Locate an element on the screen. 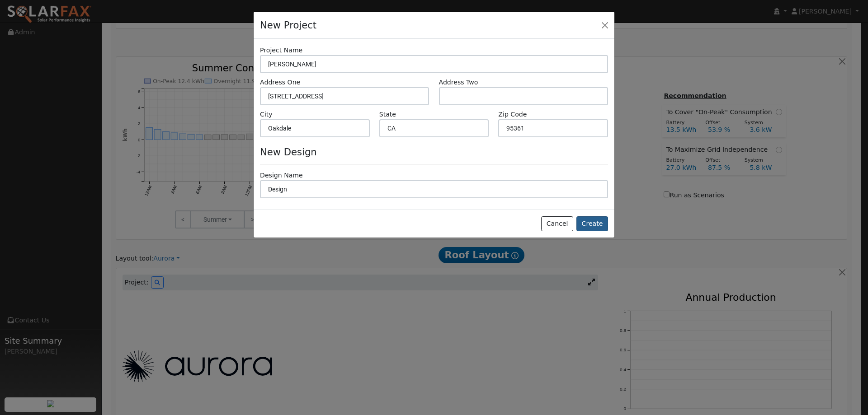  h4: New Project is located at coordinates (288, 25).